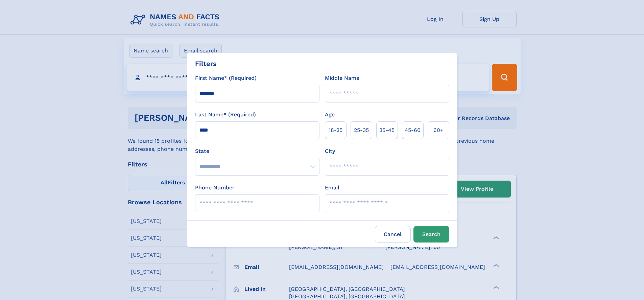 The width and height of the screenshot is (644, 300). What do you see at coordinates (329, 115) in the screenshot?
I see `label: Age` at bounding box center [329, 115].